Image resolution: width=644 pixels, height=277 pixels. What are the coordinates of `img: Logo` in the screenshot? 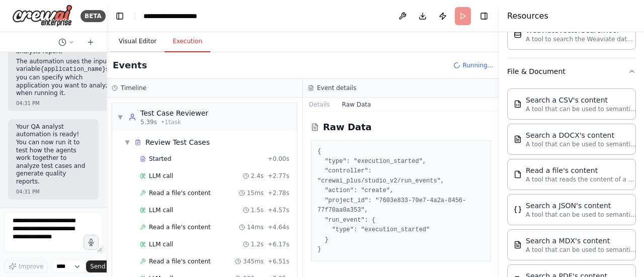 It's located at (42, 16).